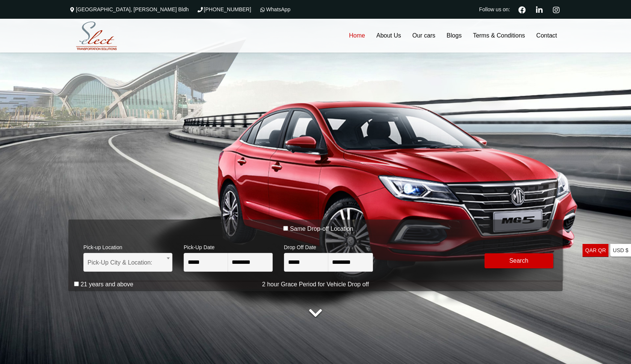  Describe the element at coordinates (621, 251) in the screenshot. I see `a: USD $` at that location.